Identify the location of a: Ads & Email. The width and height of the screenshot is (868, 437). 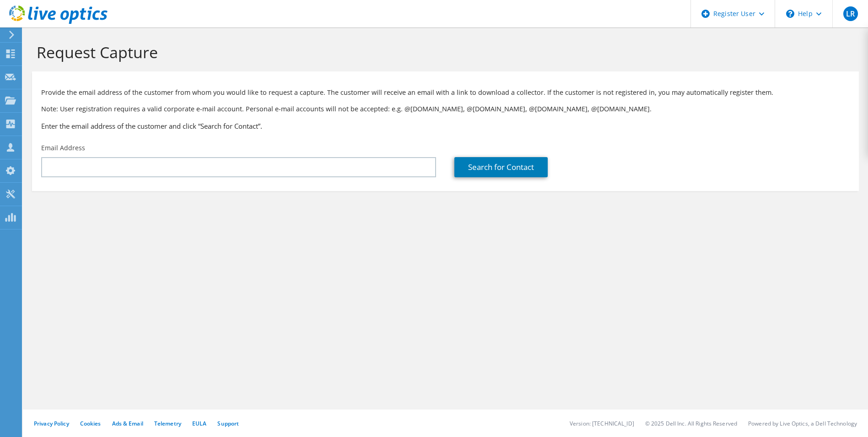
(128, 423).